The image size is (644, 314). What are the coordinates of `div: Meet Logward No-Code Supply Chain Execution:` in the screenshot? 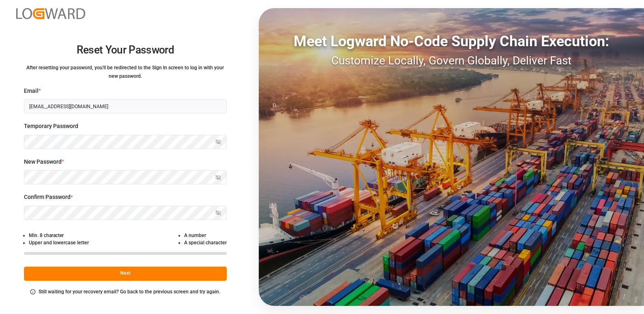 It's located at (451, 41).